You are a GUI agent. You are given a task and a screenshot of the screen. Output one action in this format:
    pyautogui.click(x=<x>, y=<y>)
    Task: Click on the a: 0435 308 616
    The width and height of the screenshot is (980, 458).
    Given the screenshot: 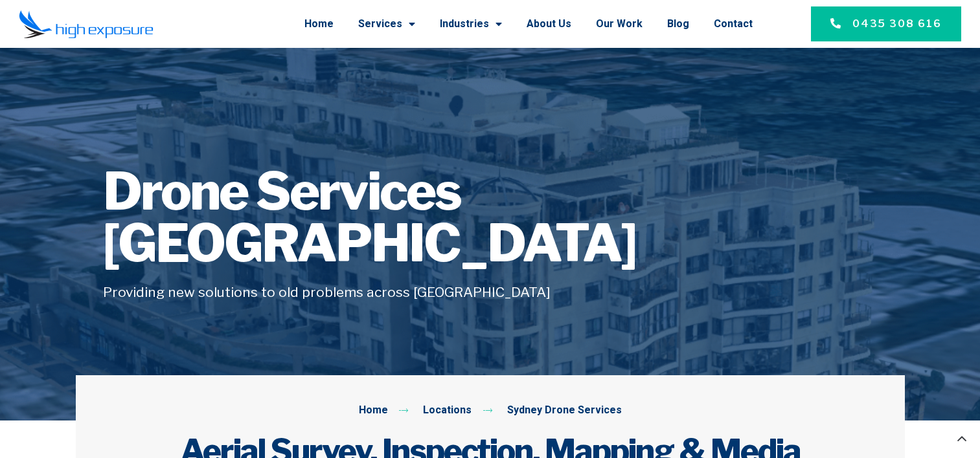 What is the action you would take?
    pyautogui.click(x=886, y=24)
    